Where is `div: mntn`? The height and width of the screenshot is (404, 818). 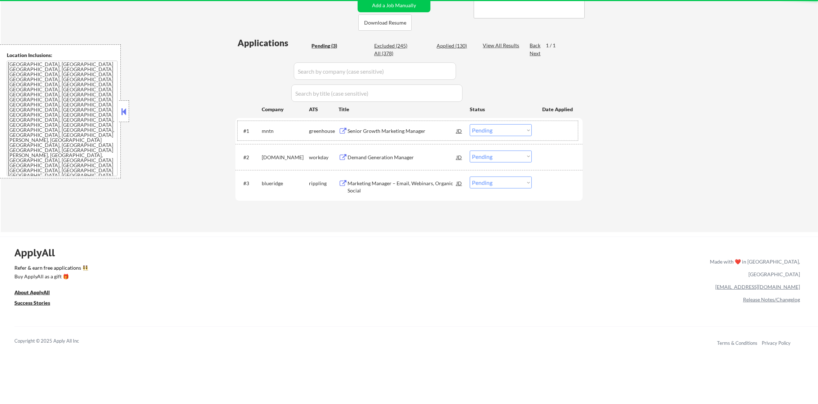
div: mntn is located at coordinates (285, 131).